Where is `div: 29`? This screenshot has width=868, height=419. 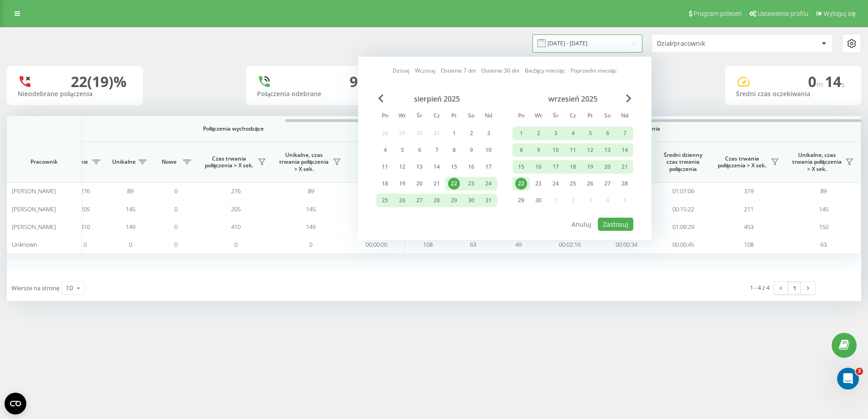
div: 29 is located at coordinates (454, 201).